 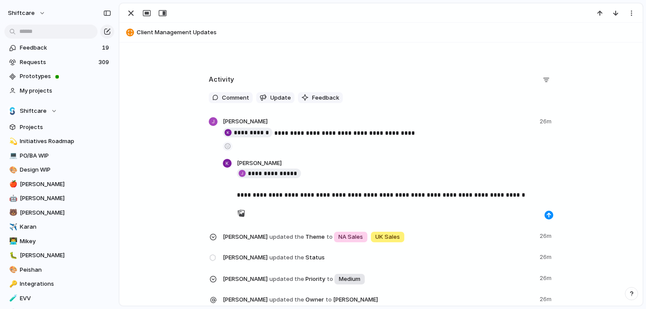 What do you see at coordinates (59, 284) in the screenshot?
I see `a: 🔑Integrations` at bounding box center [59, 284].